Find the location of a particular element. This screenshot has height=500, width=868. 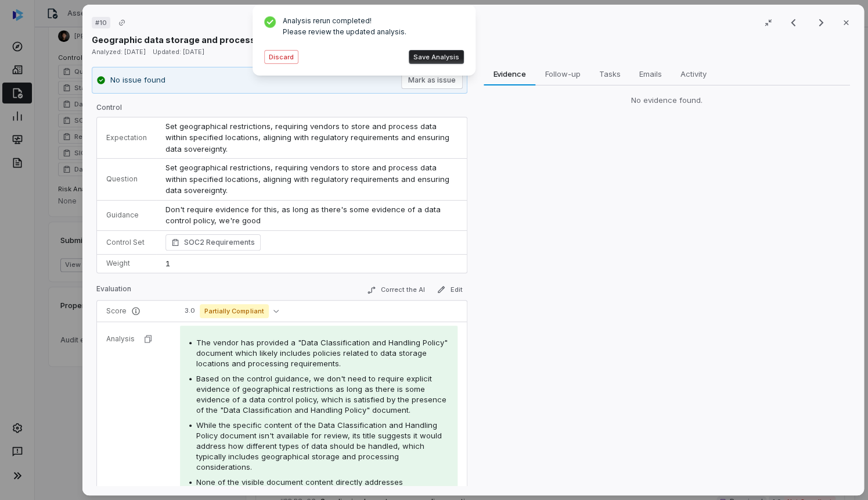

span: Tasks is located at coordinates (609, 74).